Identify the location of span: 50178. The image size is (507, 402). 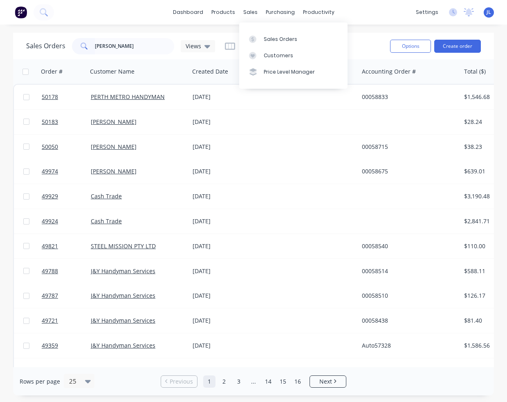
(50, 97).